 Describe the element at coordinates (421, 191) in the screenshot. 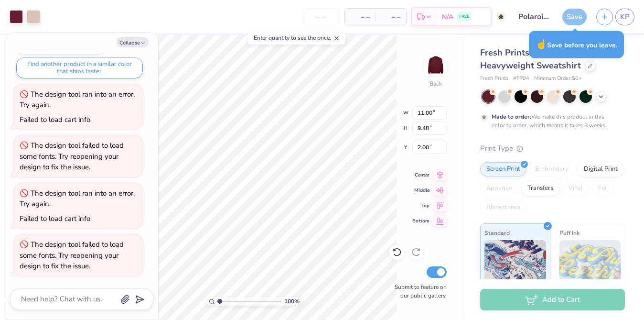

I see `span: Middle` at that location.